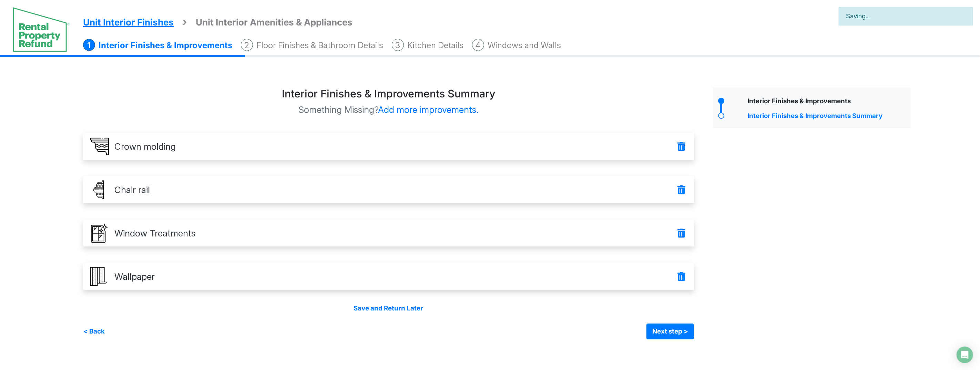 The height and width of the screenshot is (370, 980). Describe the element at coordinates (41, 29) in the screenshot. I see `img: spp logo` at that location.